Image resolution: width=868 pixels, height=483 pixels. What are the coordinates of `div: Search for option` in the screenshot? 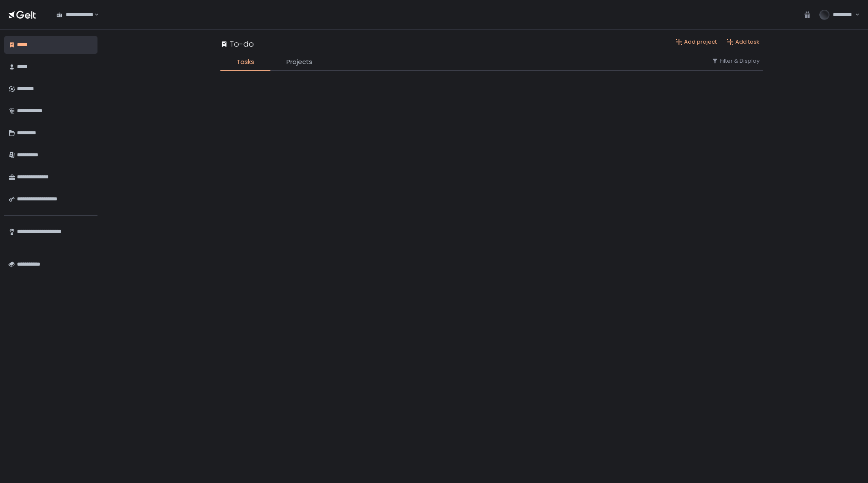 It's located at (75, 15).